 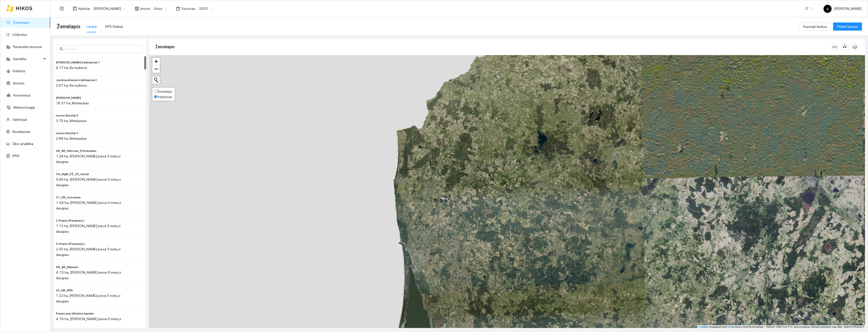 What do you see at coordinates (72, 68) in the screenshot?
I see `span: 6.17 ha, Be kultūros` at bounding box center [72, 68].